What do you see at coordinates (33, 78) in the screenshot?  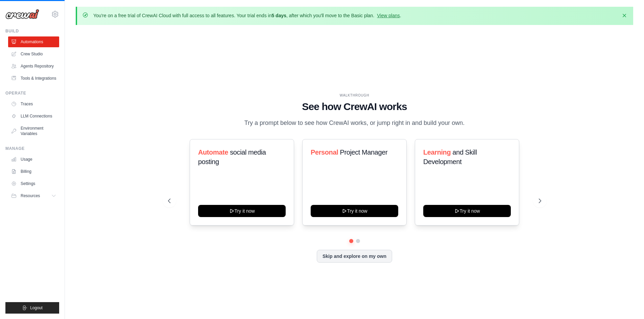 I see `a: Tools & Integrations` at bounding box center [33, 78].